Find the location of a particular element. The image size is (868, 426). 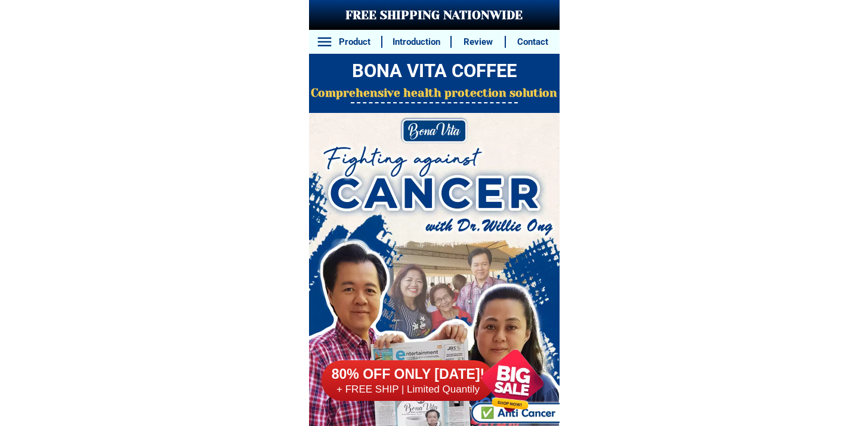

h2: BONA VITA COFFEE is located at coordinates (434, 71).